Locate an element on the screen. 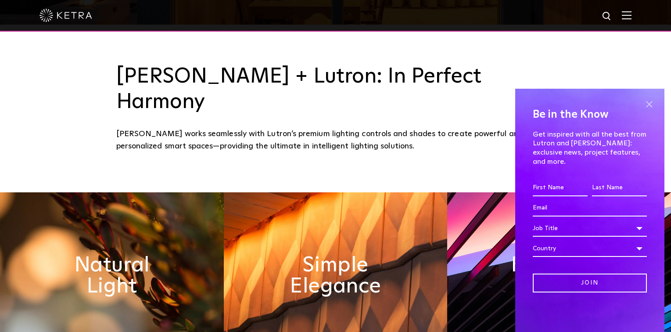 This screenshot has height=332, width=671. h2: Simple Elegance is located at coordinates (335, 276).